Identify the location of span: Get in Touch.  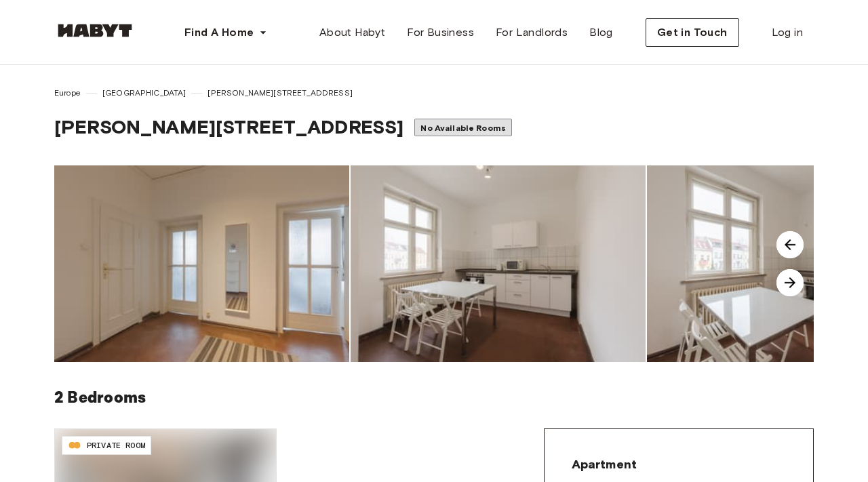
(692, 33).